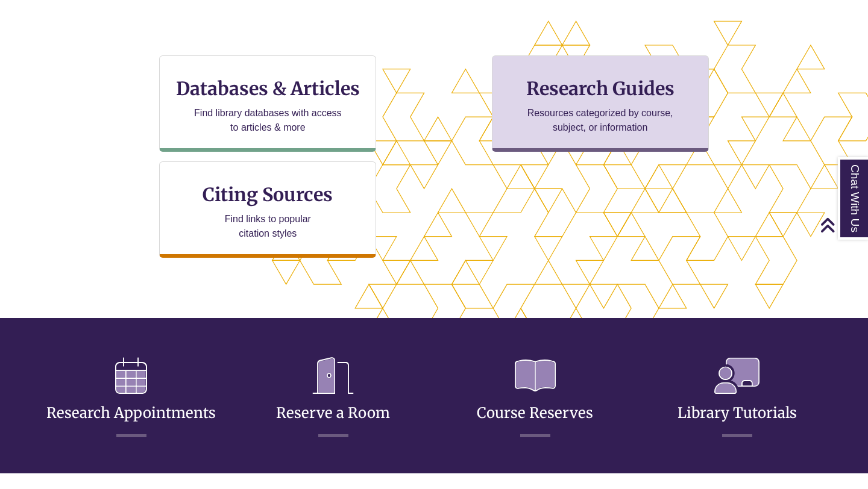 This screenshot has width=868, height=489. Describe the element at coordinates (842, 225) in the screenshot. I see `a: Back to Top` at that location.